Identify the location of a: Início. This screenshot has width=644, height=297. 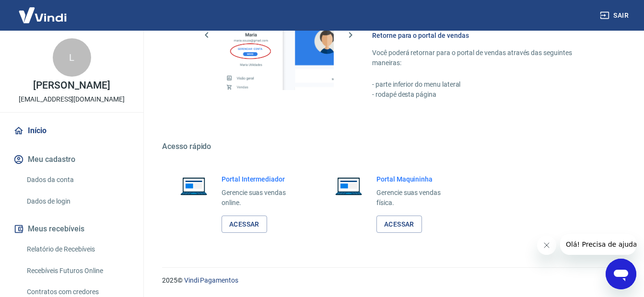
(71, 131).